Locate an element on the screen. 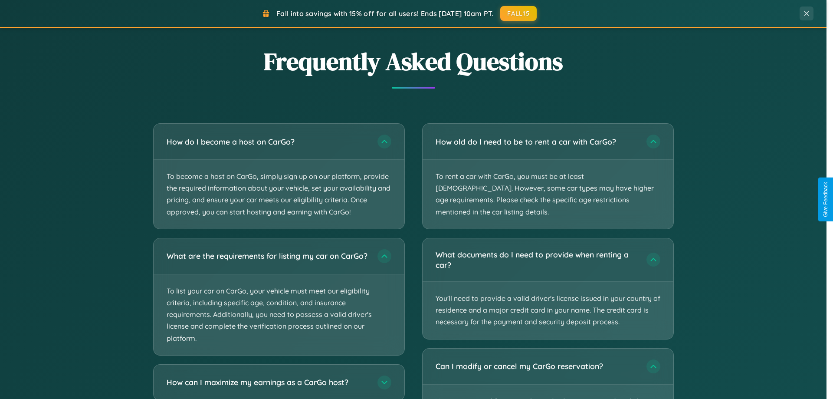 Image resolution: width=833 pixels, height=399 pixels. p: You'll need to provide a valid driver's license issued in your country of residence and a major c... is located at coordinates (548, 310).